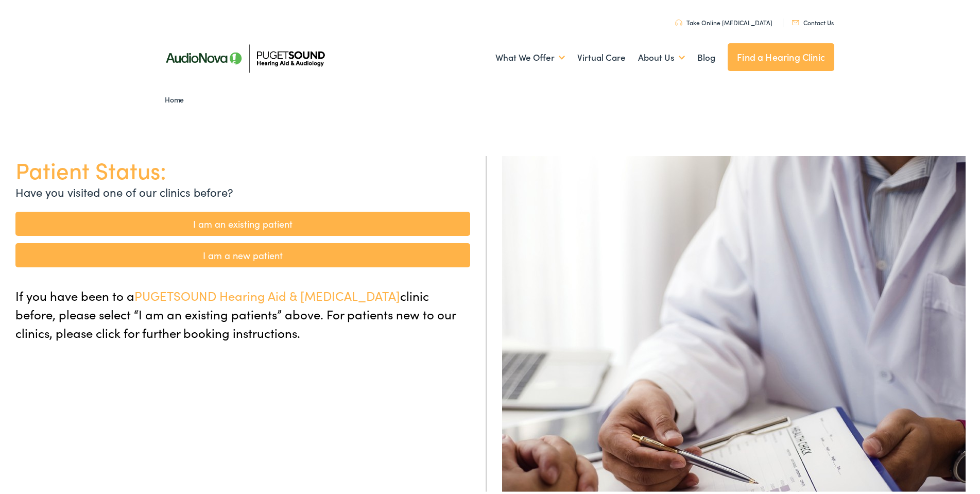 This screenshot has width=980, height=494. What do you see at coordinates (243, 221) in the screenshot?
I see `a: I am an existing patient` at bounding box center [243, 221].